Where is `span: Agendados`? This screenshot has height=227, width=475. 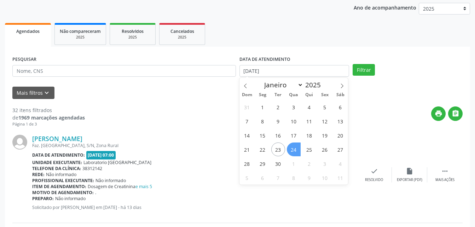 span: Agendados is located at coordinates (28, 31).